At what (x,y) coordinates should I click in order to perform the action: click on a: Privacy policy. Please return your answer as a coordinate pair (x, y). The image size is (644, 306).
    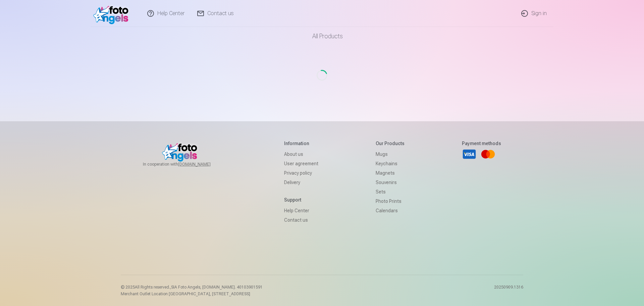
    Looking at the image, I should click on (301, 173).